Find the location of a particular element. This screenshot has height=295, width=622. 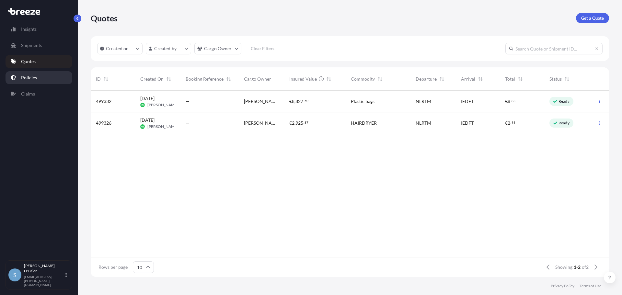

a: Privacy Policy is located at coordinates (562, 286).